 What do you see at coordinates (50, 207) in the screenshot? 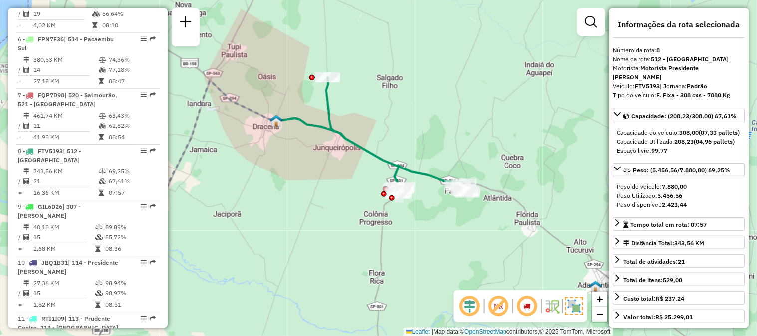
I see `span: GIL6D26` at bounding box center [50, 207].